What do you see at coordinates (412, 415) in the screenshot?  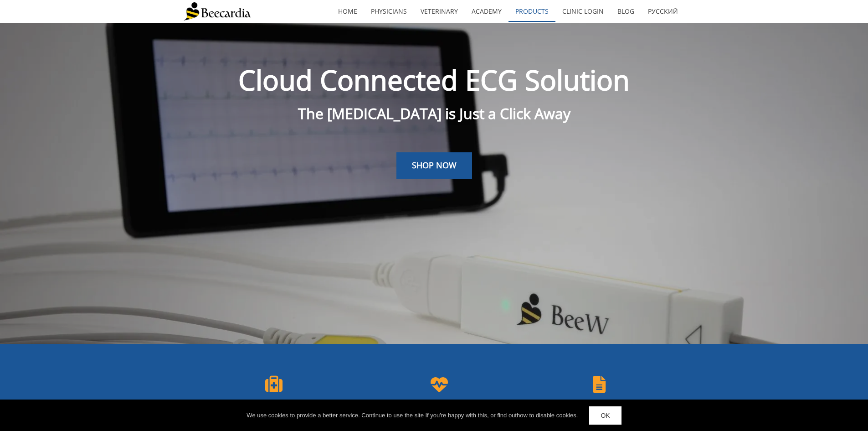 I see `div: We use cookies to provide a better service. Continue to use the site If you're happy with this, o...` at bounding box center [412, 415].